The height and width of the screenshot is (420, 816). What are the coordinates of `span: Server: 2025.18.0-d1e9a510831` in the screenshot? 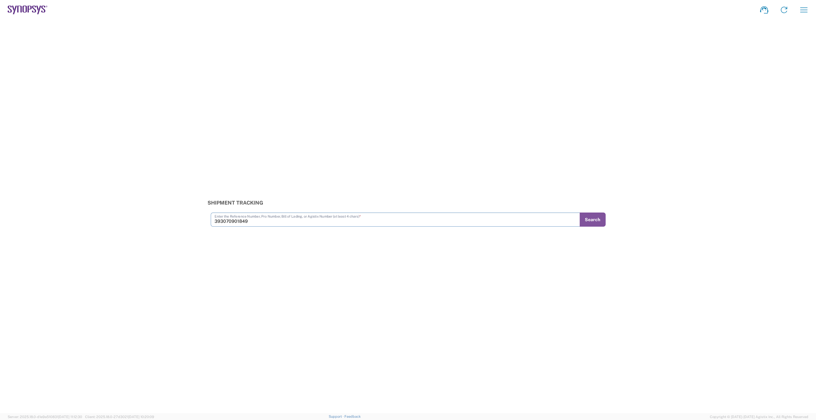 It's located at (45, 417).